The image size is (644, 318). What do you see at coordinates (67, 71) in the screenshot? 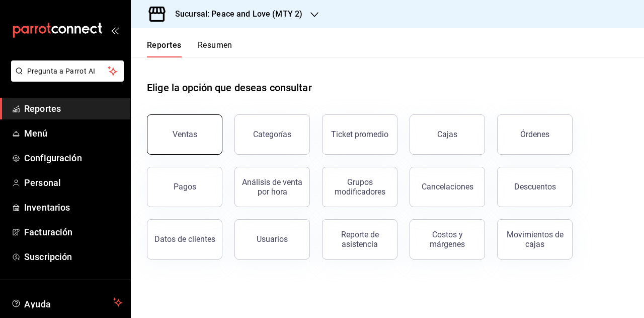
I see `button: Pregunta a Parrot AI` at bounding box center [67, 71].